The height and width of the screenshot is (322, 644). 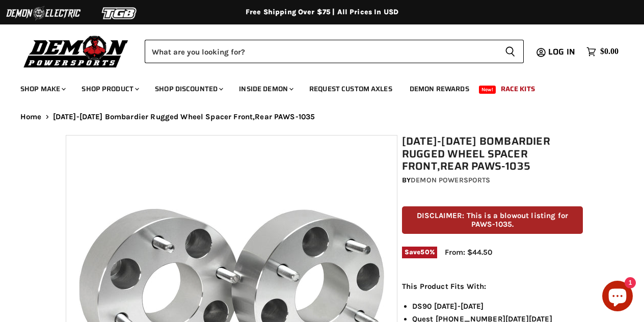 What do you see at coordinates (420, 252) in the screenshot?
I see `span: Save %` at bounding box center [420, 252].